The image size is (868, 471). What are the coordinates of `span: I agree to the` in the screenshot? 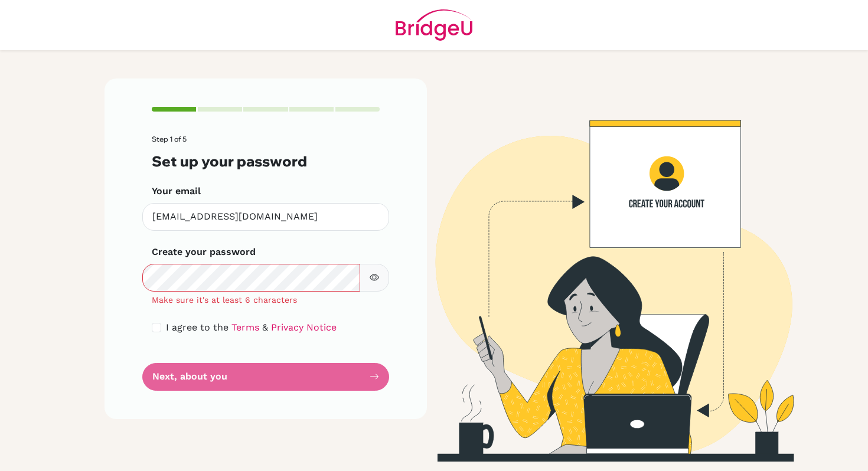 It's located at (197, 327).